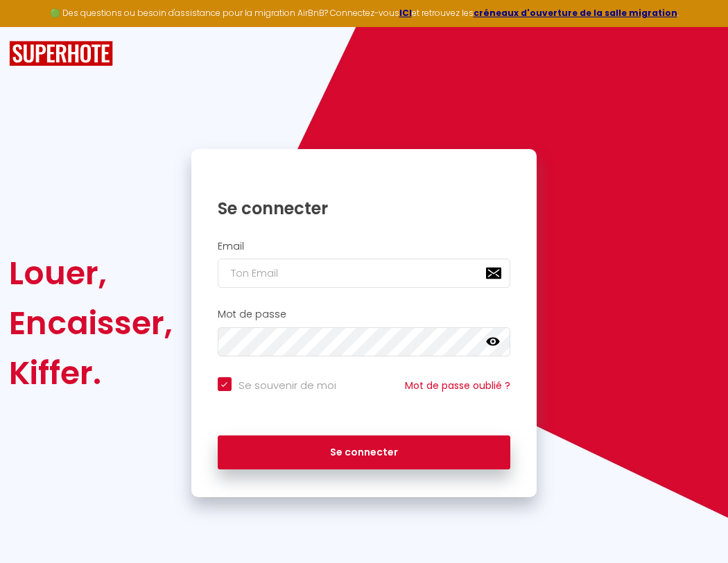 The image size is (728, 563). I want to click on img: SuperHote logo, so click(61, 53).